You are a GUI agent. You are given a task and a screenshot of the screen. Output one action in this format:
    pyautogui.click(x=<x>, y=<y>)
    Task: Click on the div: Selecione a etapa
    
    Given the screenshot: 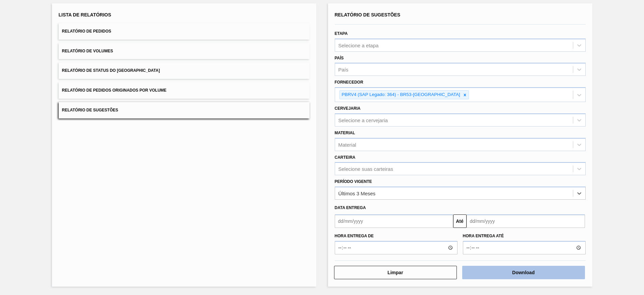 What is the action you would take?
    pyautogui.click(x=359, y=45)
    